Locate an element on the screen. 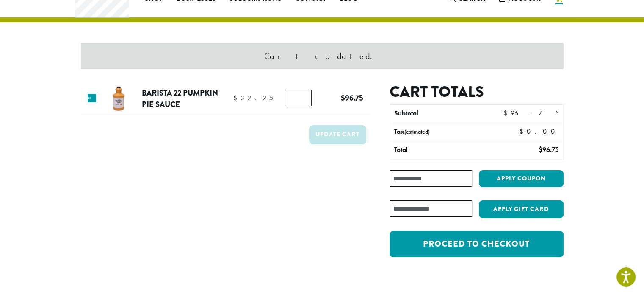 This screenshot has width=644, height=295. bdi: 0.00 is located at coordinates (539, 131).